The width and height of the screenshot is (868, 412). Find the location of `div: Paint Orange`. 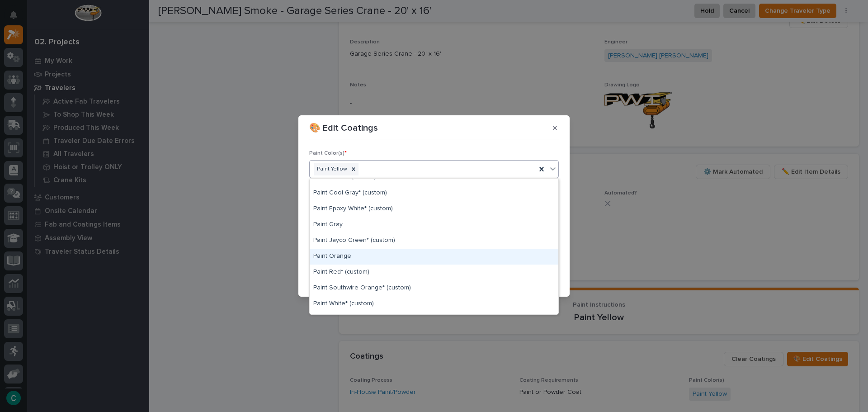

div: Paint Orange is located at coordinates (434, 257).